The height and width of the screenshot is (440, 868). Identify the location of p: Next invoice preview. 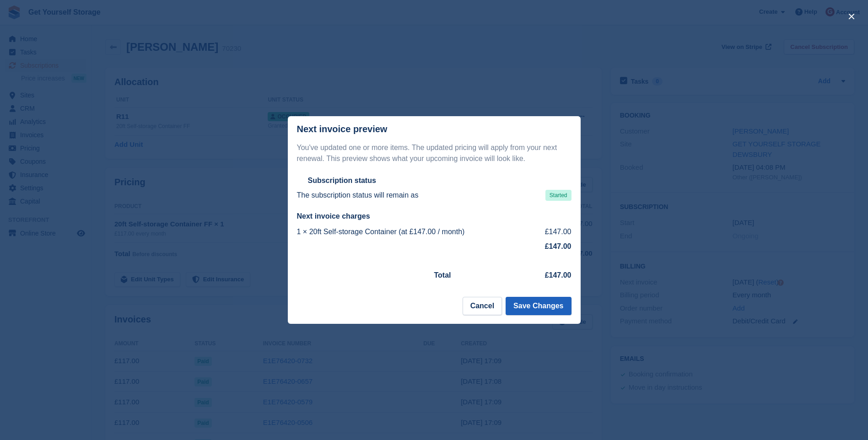
(343, 129).